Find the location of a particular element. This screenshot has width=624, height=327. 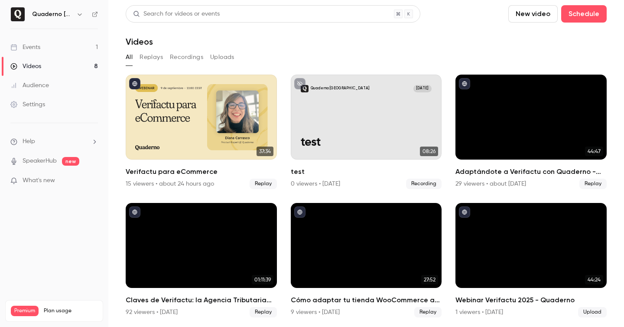

button: unpublished is located at coordinates (300, 84).